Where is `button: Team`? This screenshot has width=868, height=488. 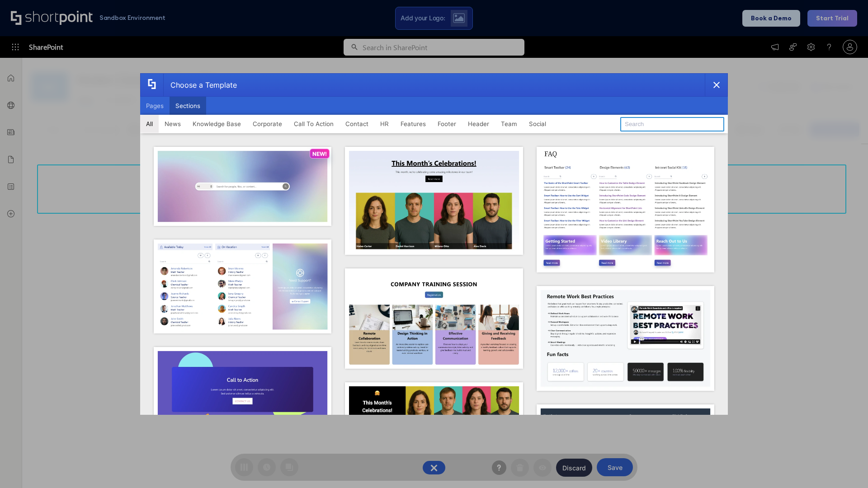
button: Team is located at coordinates (509, 124).